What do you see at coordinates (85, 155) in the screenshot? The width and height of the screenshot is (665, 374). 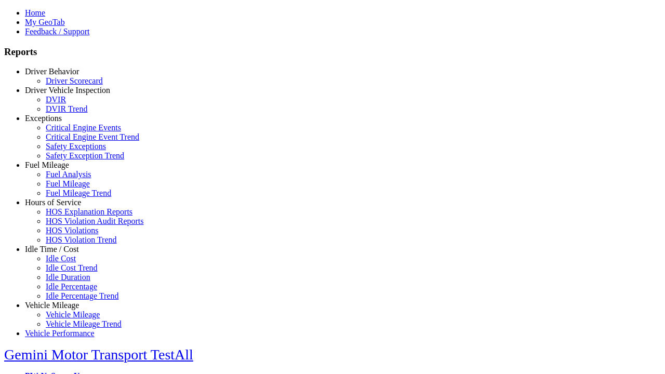 I see `a: Safety Exception Trend` at bounding box center [85, 155].